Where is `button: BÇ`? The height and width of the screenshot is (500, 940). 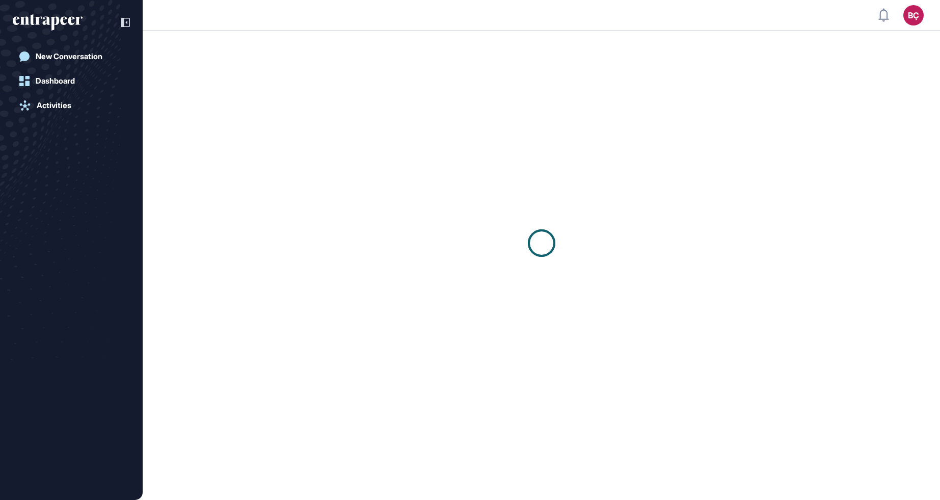
button: BÇ is located at coordinates (913, 15).